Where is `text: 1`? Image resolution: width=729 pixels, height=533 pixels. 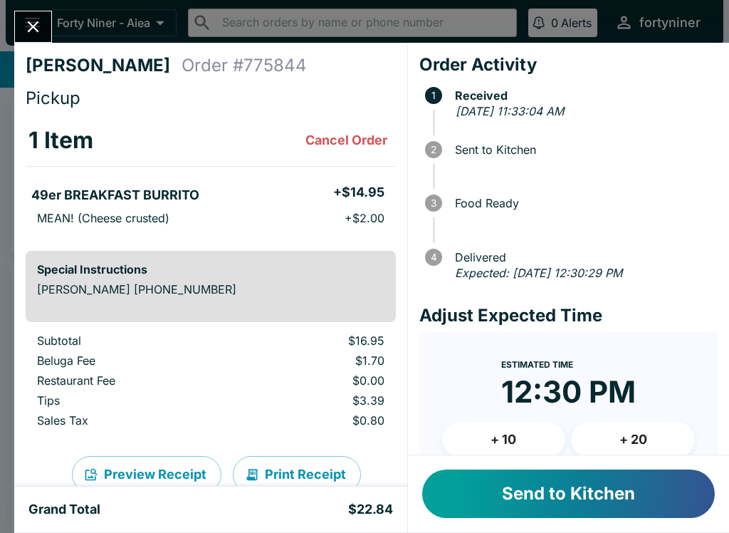
text: 1 is located at coordinates (434, 95).